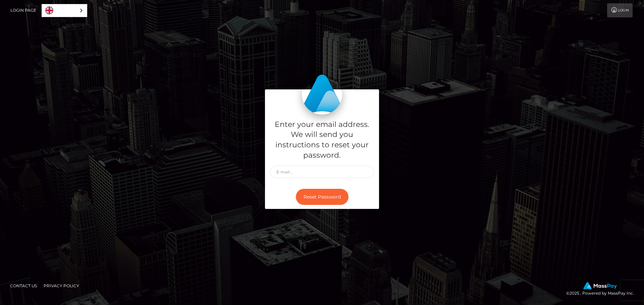  What do you see at coordinates (322, 94) in the screenshot?
I see `img: MassPay Login` at bounding box center [322, 94].